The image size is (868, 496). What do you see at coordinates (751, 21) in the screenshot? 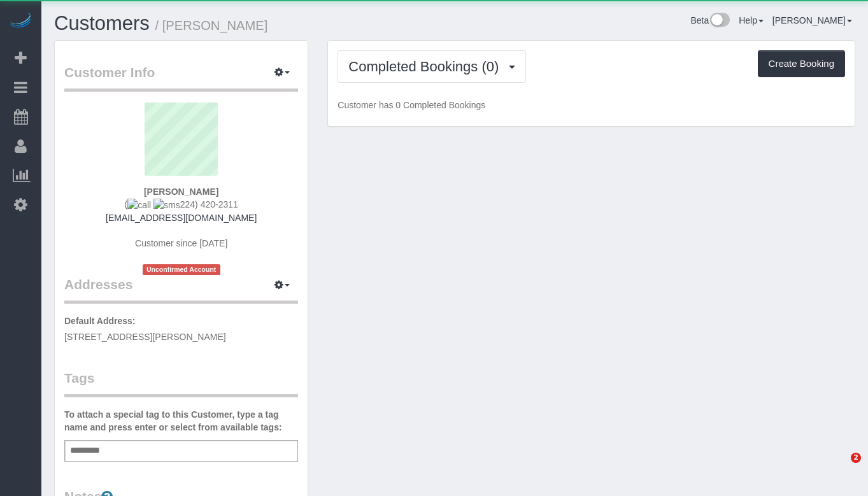
I see `a: Help` at bounding box center [751, 21].